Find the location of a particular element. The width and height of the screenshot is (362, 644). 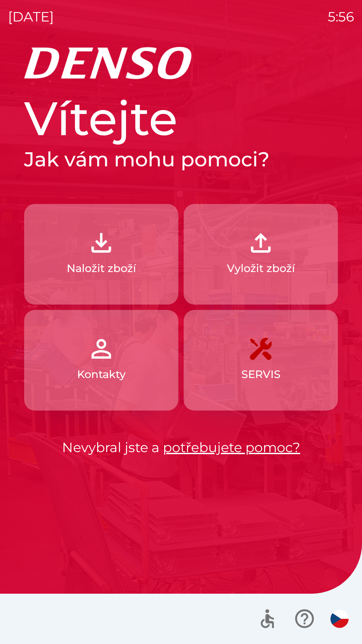

button: Kontakty is located at coordinates (101, 360).